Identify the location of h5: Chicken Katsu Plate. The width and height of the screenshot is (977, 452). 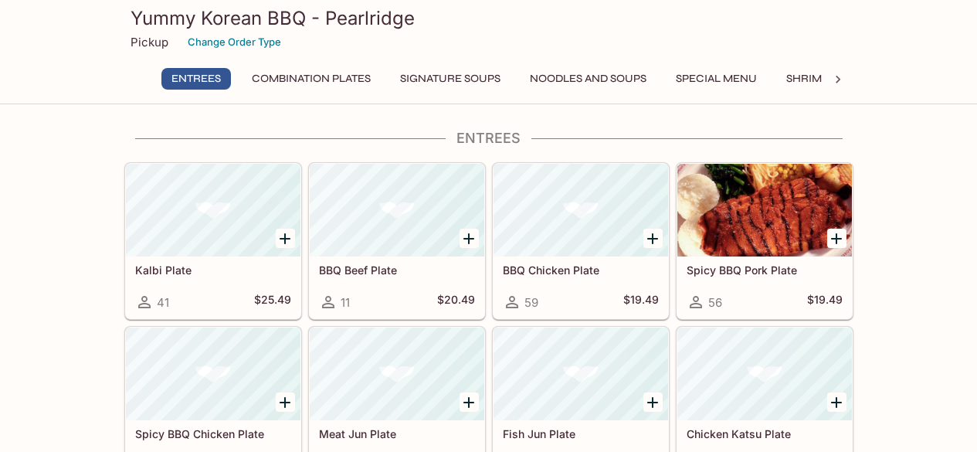
(765, 433).